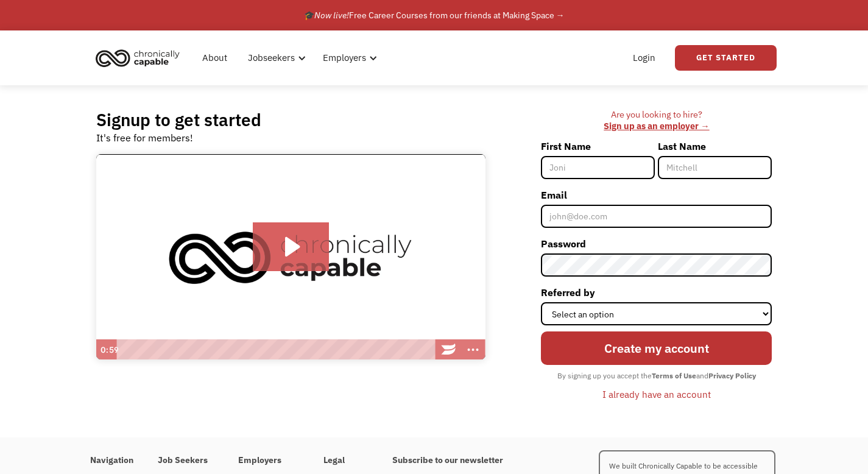  Describe the element at coordinates (715, 168) in the screenshot. I see `input: Mitchell` at that location.